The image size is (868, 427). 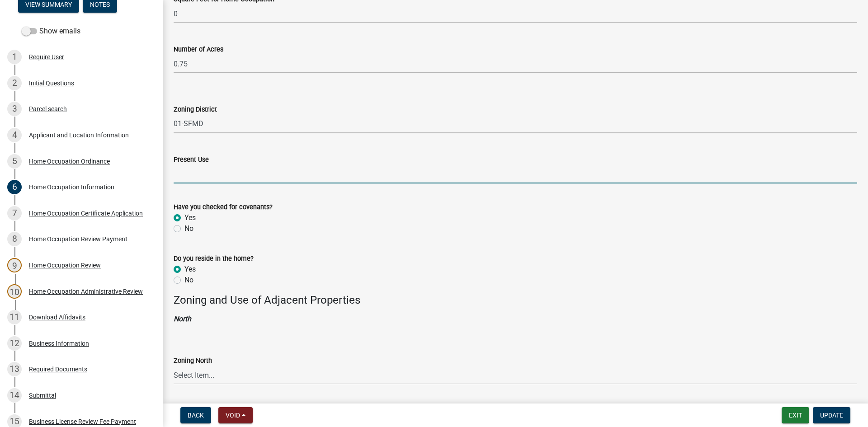 What do you see at coordinates (48, 109) in the screenshot?
I see `div: Parcel search` at bounding box center [48, 109].